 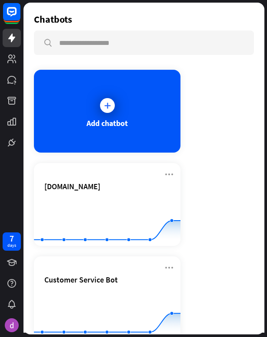 I want to click on div: days, so click(x=12, y=245).